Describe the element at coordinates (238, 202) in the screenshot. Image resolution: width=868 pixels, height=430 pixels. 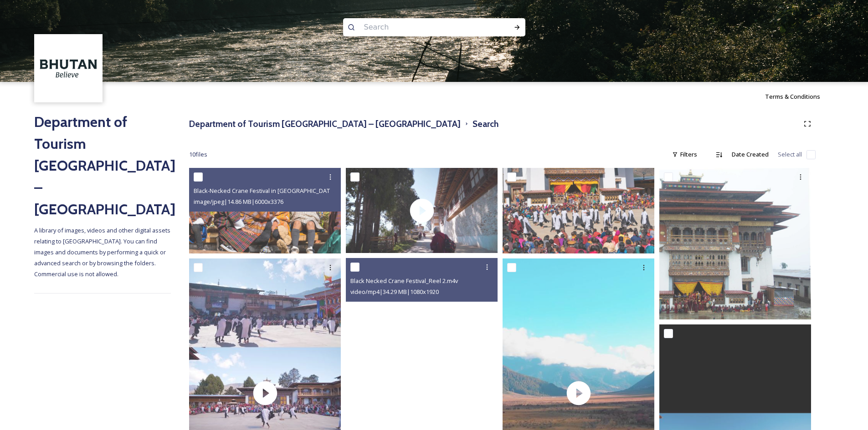
I see `span: image/jpeg | 14.86 MB | 6000 x 3376` at that location.